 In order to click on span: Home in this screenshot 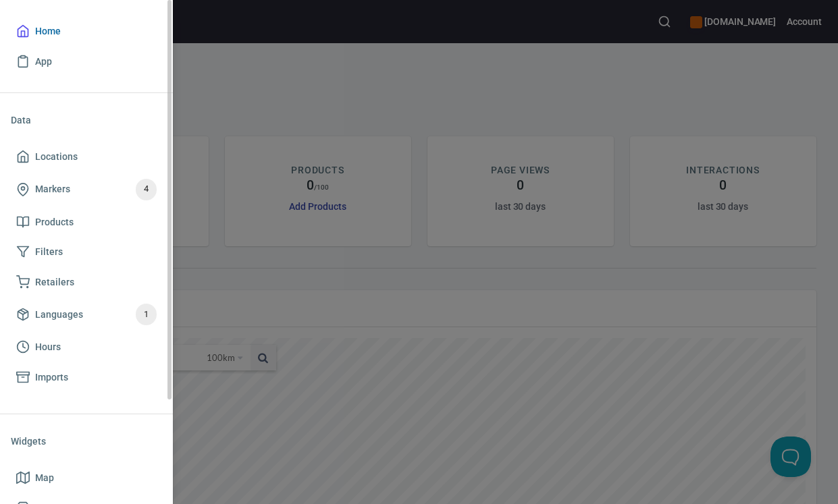, I will do `click(48, 31)`.